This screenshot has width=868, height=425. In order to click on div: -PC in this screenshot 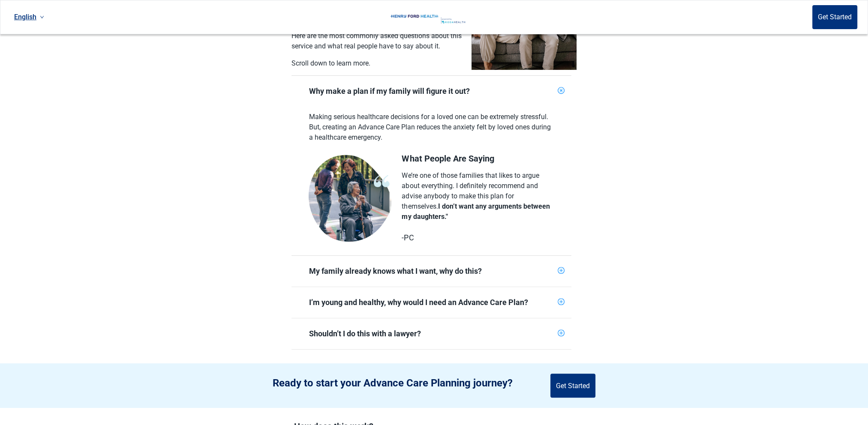, I will do `click(476, 238)`.